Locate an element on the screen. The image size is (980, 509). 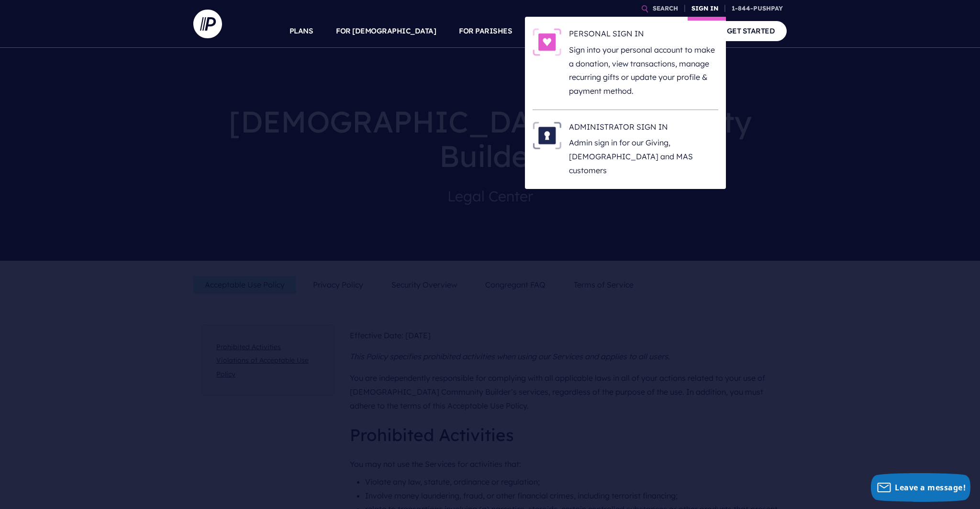
h6: PERSONAL SIGN IN is located at coordinates (644, 36).